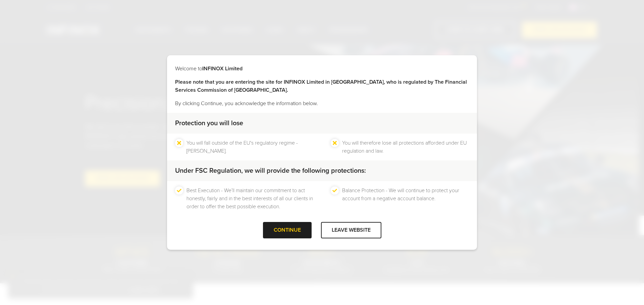  I want to click on li: You will therefore lose all protections afforded under EU regulation and law., so click(406, 147).